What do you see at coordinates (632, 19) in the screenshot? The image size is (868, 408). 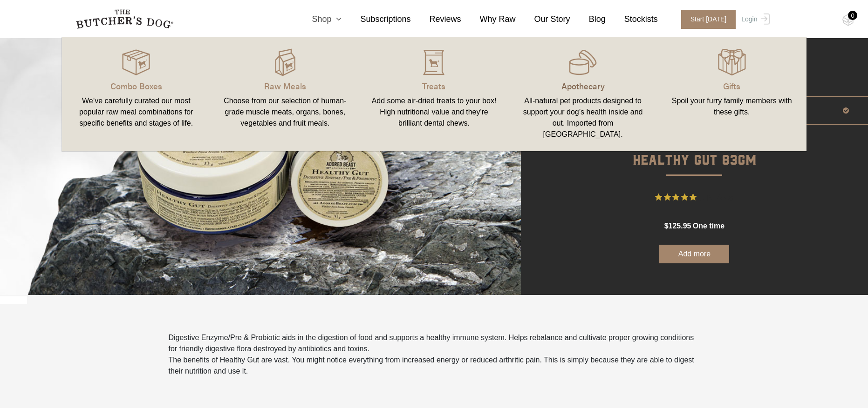 I see `a: Stockists` at bounding box center [632, 19].